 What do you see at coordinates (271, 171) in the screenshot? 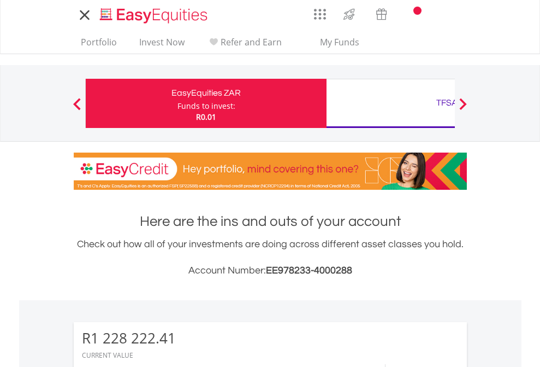
I see `img: EasyCredit Promotion Banner` at bounding box center [271, 171].